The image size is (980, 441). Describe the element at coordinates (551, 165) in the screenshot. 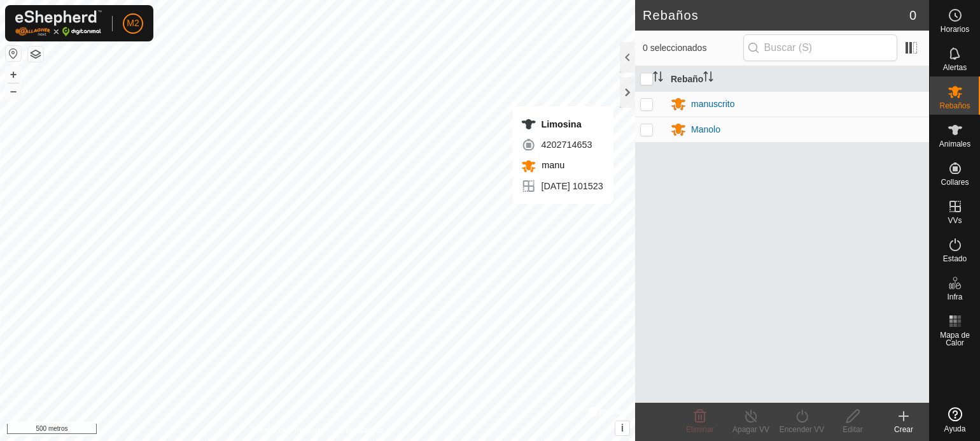

I see `span: manu` at that location.